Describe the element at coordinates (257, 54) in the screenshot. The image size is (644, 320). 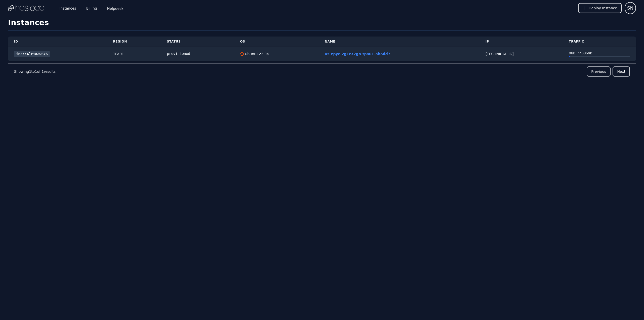
I see `div: Ubuntu 22.04` at that location.